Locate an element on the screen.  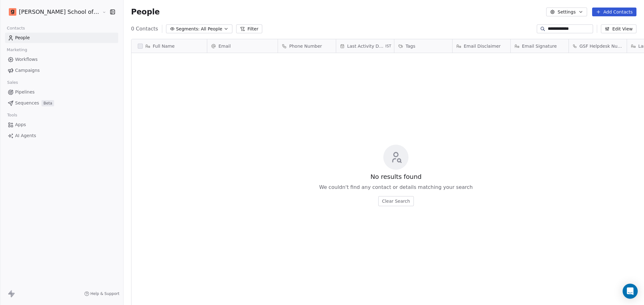
div: Last Activity DateIST is located at coordinates (365, 46).